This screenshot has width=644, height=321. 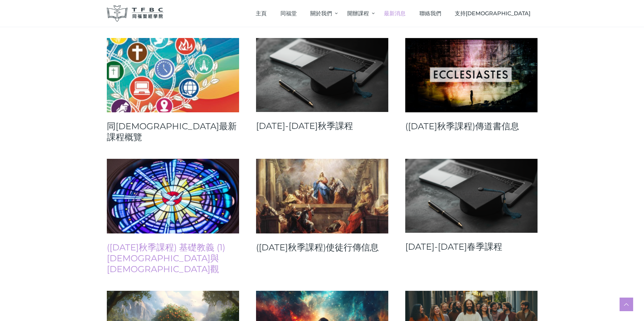 I want to click on span: 同福堂, so click(x=288, y=13).